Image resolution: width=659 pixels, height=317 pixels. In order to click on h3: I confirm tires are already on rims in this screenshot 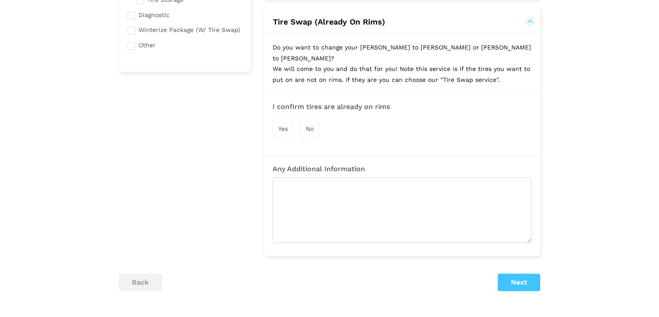, I will do `click(402, 107)`.